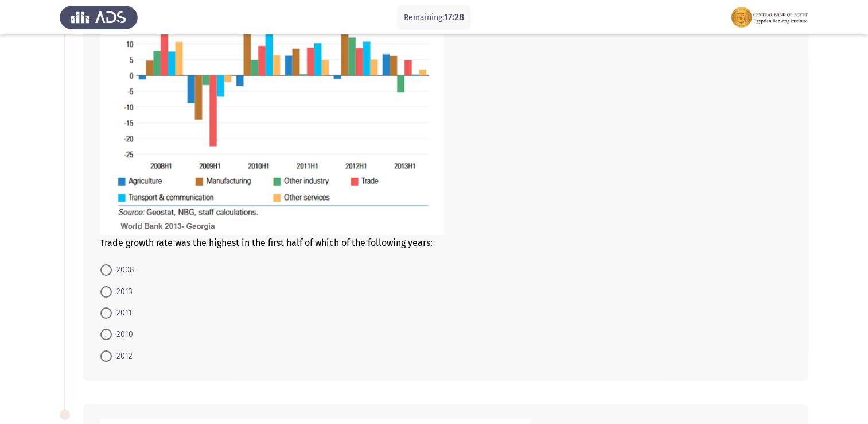 The image size is (868, 424). I want to click on img: Assessment logo of EBI Analytical Thinking FOCUS Assessment EN, so click(769, 18).